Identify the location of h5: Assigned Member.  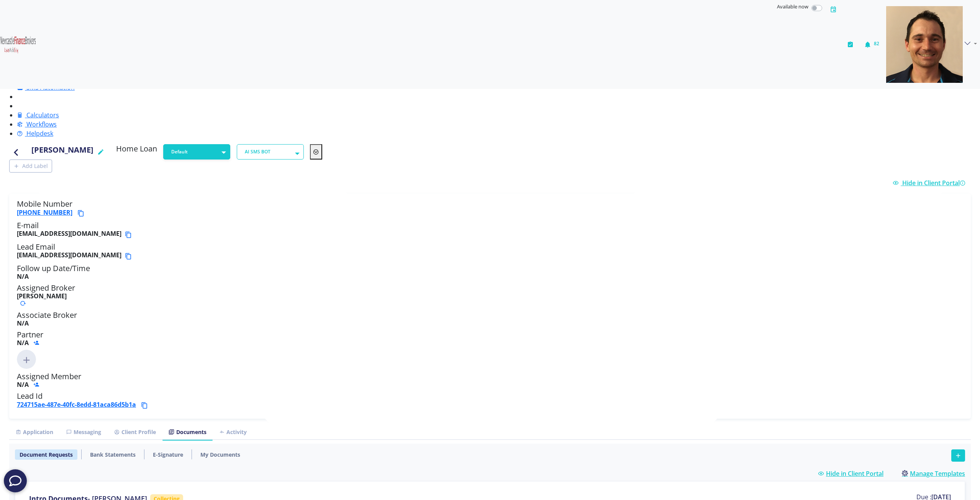
(490, 380).